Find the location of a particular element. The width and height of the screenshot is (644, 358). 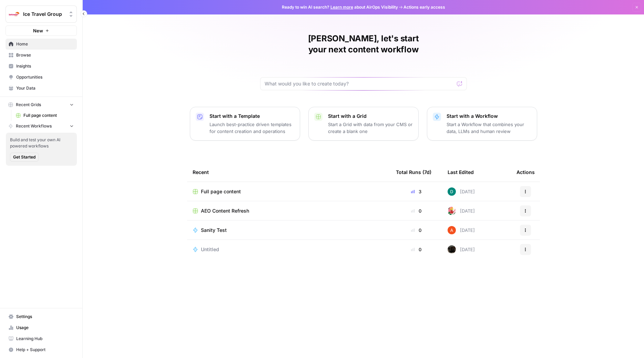

button: Recent Workflows is located at coordinates (41, 126).